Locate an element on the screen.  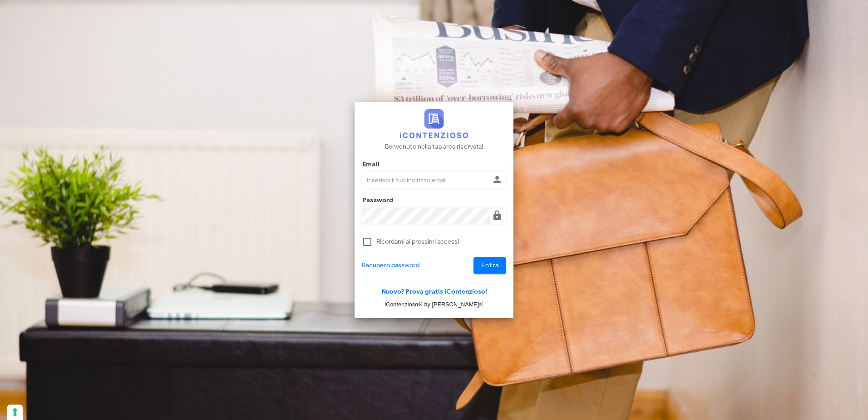
span: Entra is located at coordinates (490, 265).